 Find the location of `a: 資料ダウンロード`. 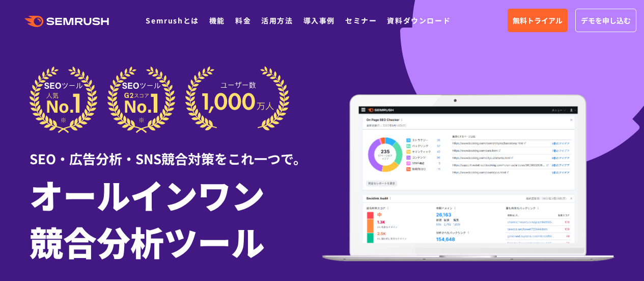

a: 資料ダウンロード is located at coordinates (418, 20).